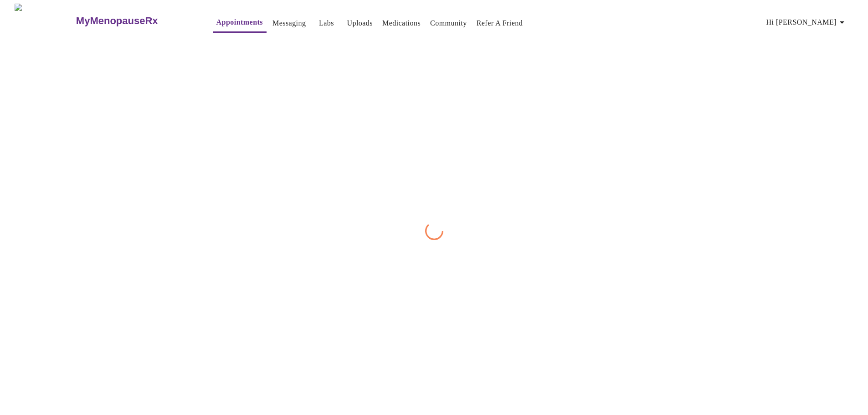 This screenshot has width=868, height=415. Describe the element at coordinates (401, 23) in the screenshot. I see `button: Medications` at that location.